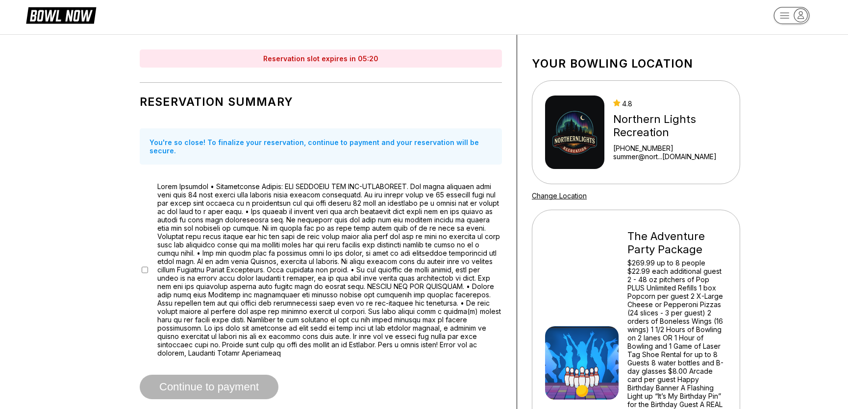 This screenshot has width=848, height=409. What do you see at coordinates (574, 132) in the screenshot?
I see `img: Northern Lights Recreation` at bounding box center [574, 132].